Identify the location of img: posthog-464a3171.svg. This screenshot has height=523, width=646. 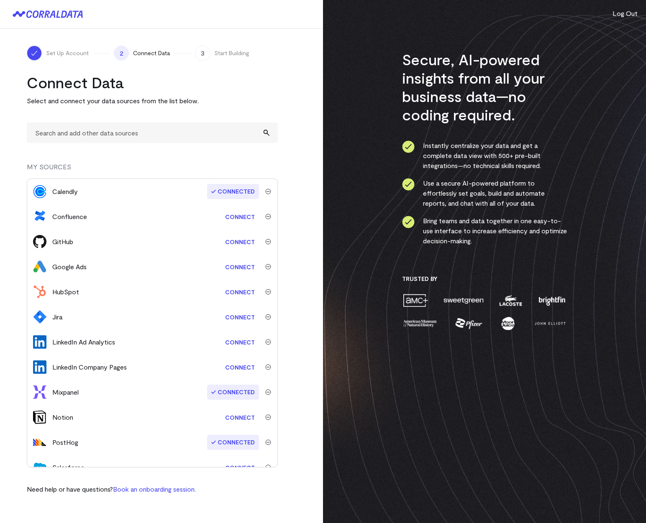
(40, 442).